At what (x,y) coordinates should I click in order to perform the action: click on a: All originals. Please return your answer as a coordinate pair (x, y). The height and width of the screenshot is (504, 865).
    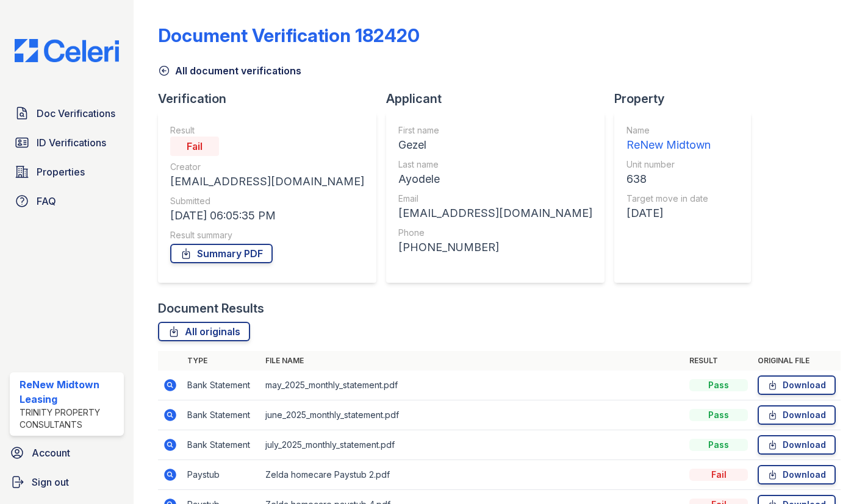
    Looking at the image, I should click on (204, 332).